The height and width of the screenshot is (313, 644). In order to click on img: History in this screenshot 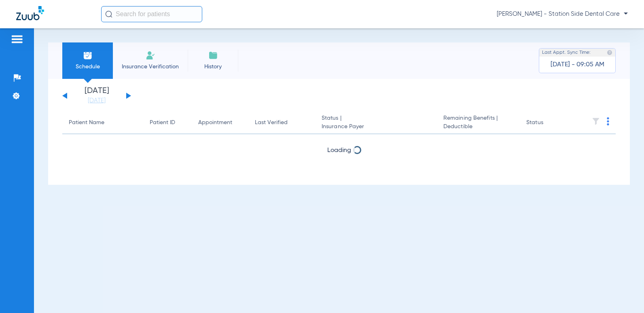, I will do `click(213, 55)`.